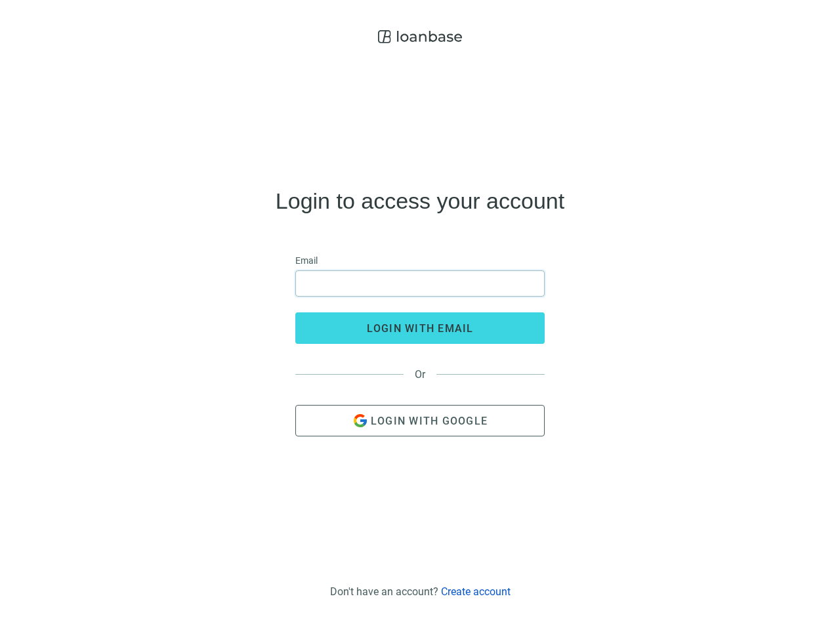  Describe the element at coordinates (420, 591) in the screenshot. I see `div: Don't have an account?` at that location.